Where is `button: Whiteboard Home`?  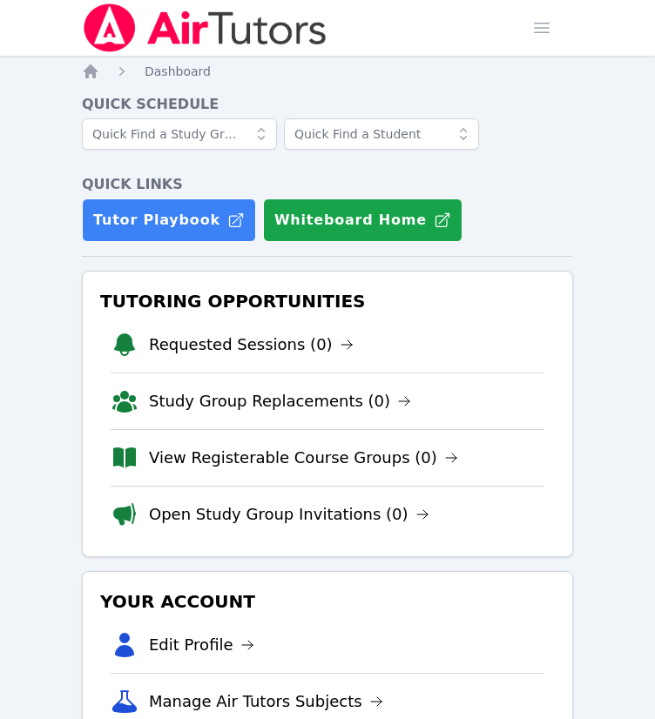
button: Whiteboard Home is located at coordinates (362, 220).